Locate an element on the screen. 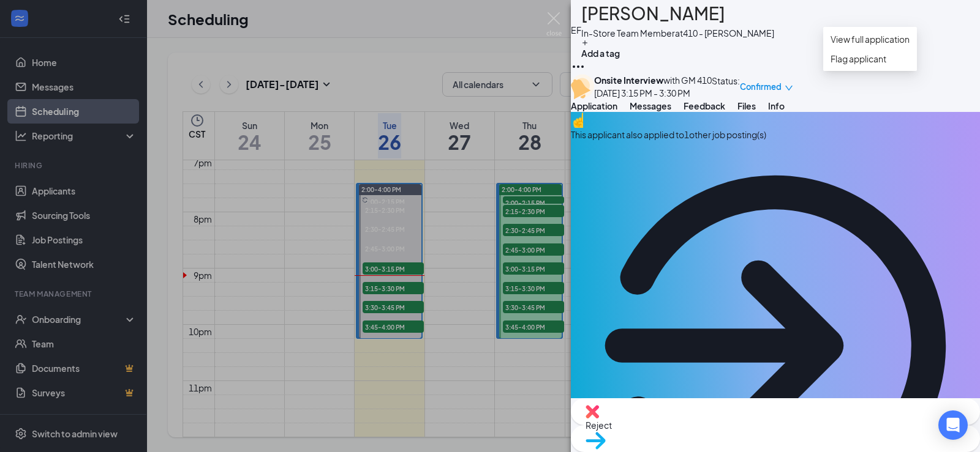 This screenshot has width=980, height=452. span: Info is located at coordinates (777, 106).